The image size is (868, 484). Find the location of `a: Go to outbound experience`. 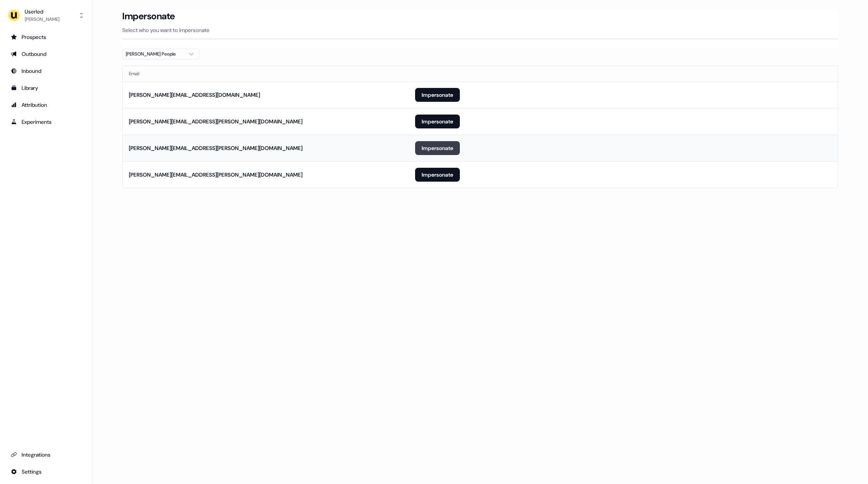

a: Go to outbound experience is located at coordinates (46, 54).